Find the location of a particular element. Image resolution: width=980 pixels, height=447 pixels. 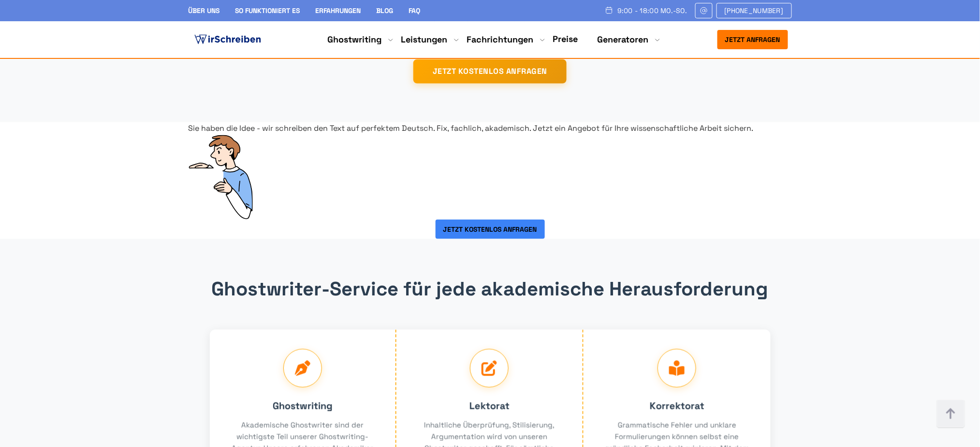

img: logo ghostwriter-österreich is located at coordinates (228, 40).